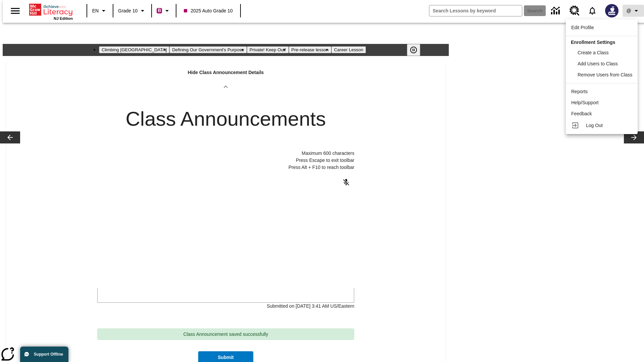  Describe the element at coordinates (580, 91) in the screenshot. I see `span: Reports` at that location.